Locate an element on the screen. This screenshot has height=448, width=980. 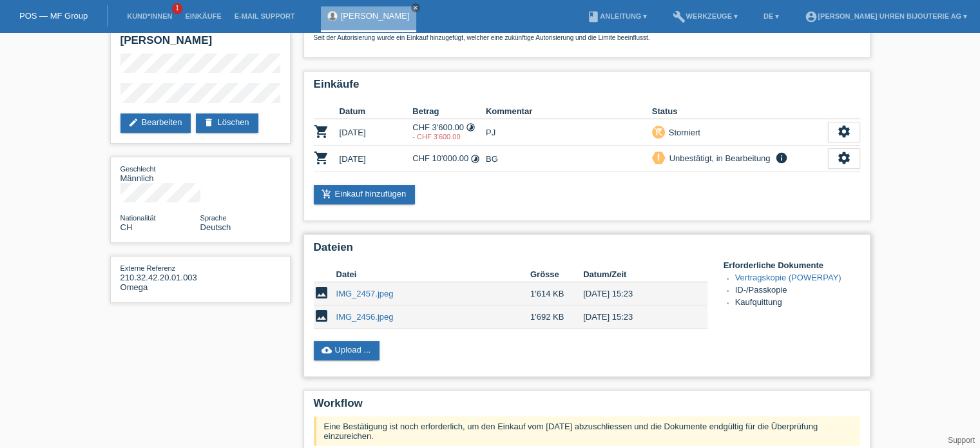
i: POSP00026250 is located at coordinates (322, 158).